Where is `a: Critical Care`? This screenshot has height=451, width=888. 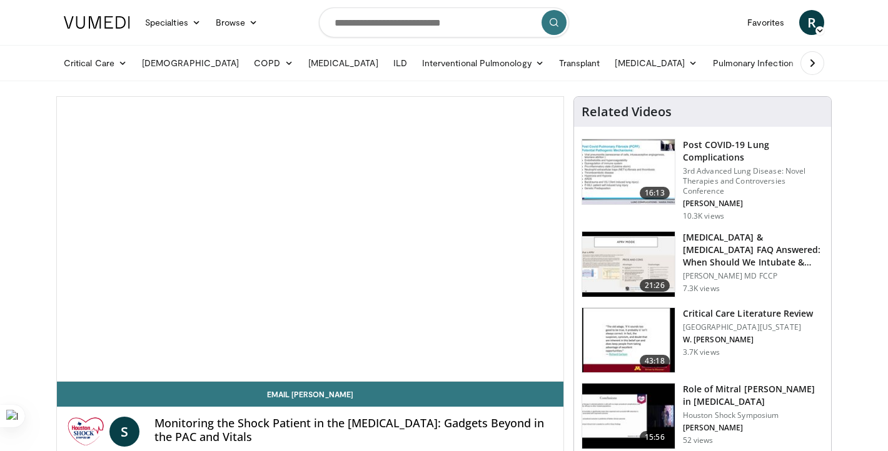 a: Critical Care is located at coordinates (95, 63).